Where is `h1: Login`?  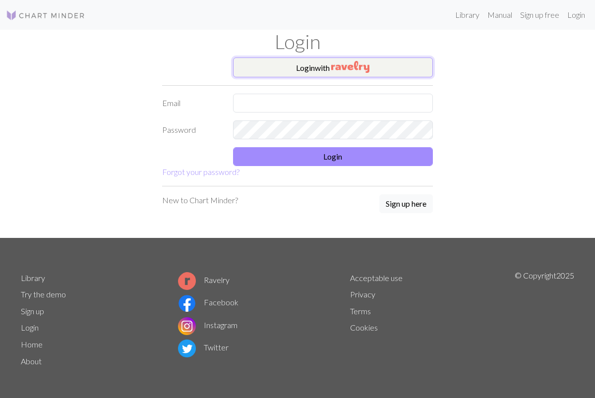
h1: Login is located at coordinates (297, 42).